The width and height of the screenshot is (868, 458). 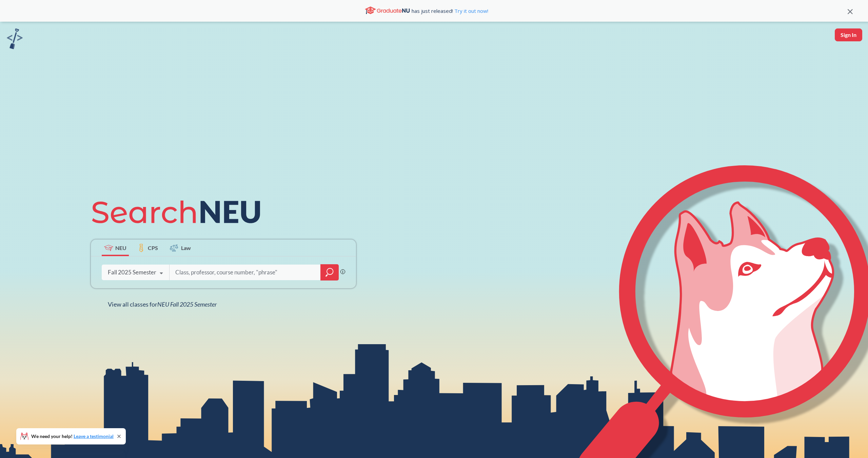 What do you see at coordinates (186, 248) in the screenshot?
I see `span: Law` at bounding box center [186, 248].